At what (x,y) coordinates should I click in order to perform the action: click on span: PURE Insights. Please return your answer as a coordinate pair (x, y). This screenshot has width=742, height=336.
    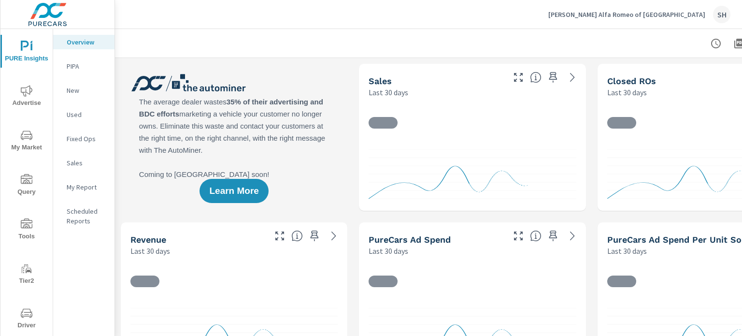
    Looking at the image, I should click on (27, 52).